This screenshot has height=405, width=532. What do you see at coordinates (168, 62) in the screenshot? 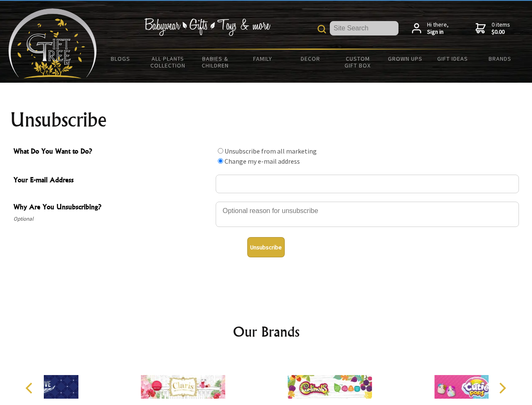
I see `a: All Plants Collection` at bounding box center [168, 62].